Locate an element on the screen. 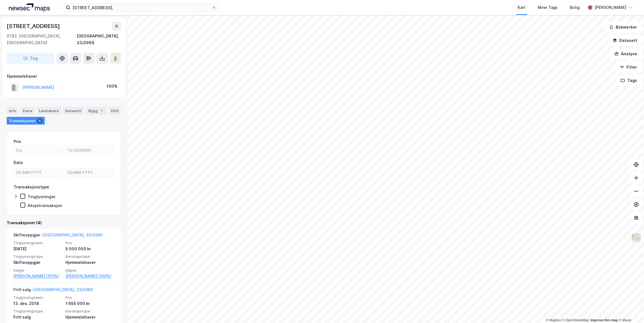 This screenshot has width=644, height=323. div: 1 is located at coordinates (101, 111).